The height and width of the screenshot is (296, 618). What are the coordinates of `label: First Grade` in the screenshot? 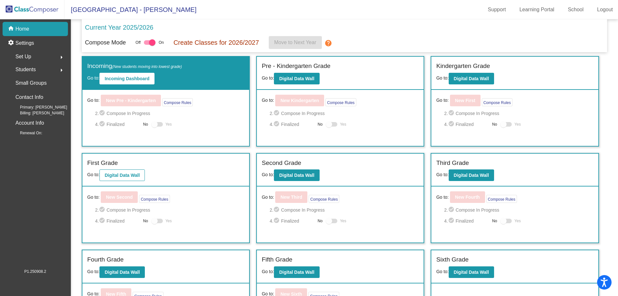 It's located at (102, 163).